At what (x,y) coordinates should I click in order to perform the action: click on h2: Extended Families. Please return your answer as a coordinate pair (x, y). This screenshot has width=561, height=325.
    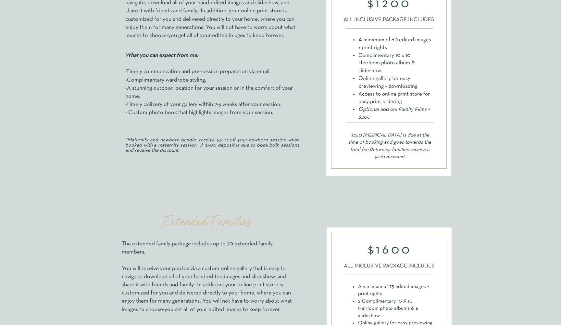
    Looking at the image, I should click on (207, 222).